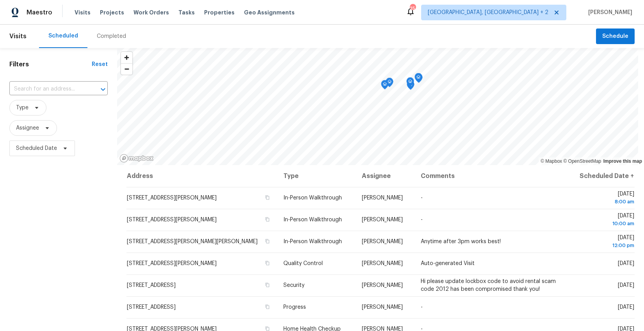  I want to click on canvas: Map, so click(377, 107).